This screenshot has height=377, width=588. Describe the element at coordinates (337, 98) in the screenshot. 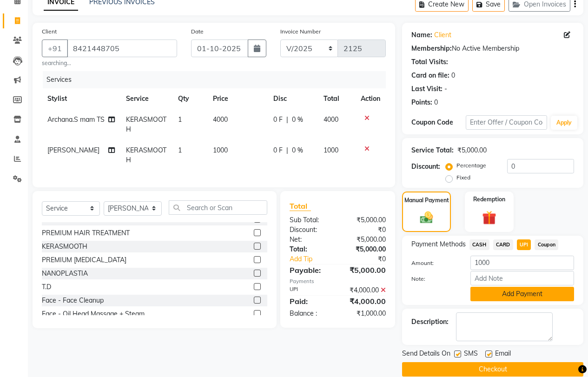

I see `th: Total` at that location.